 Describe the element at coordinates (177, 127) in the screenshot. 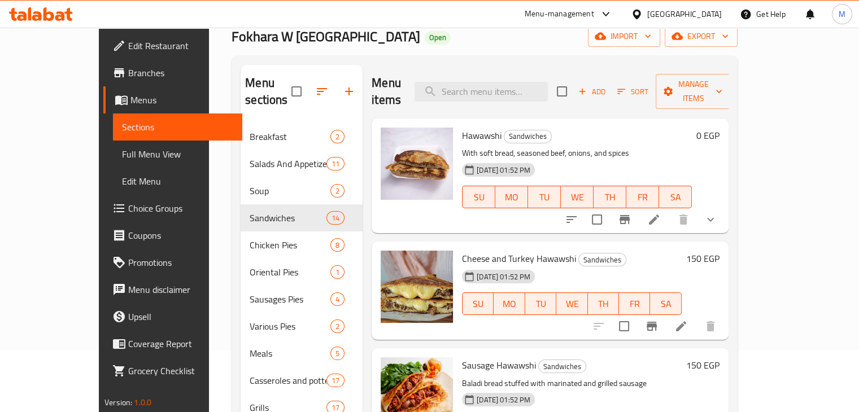

I see `a: Sections` at that location.